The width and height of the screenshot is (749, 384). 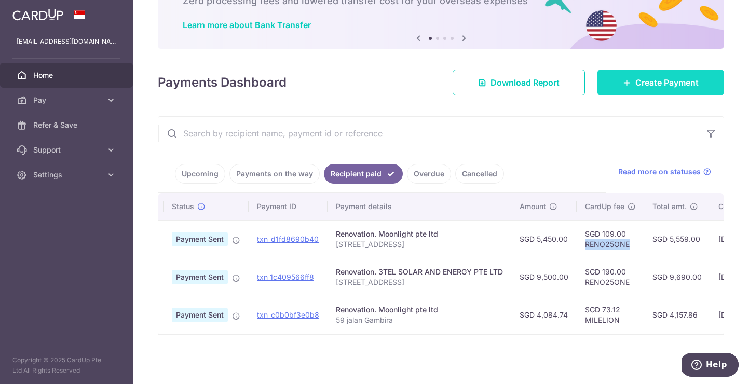 What do you see at coordinates (525, 83) in the screenshot?
I see `span: Download Report` at bounding box center [525, 83].